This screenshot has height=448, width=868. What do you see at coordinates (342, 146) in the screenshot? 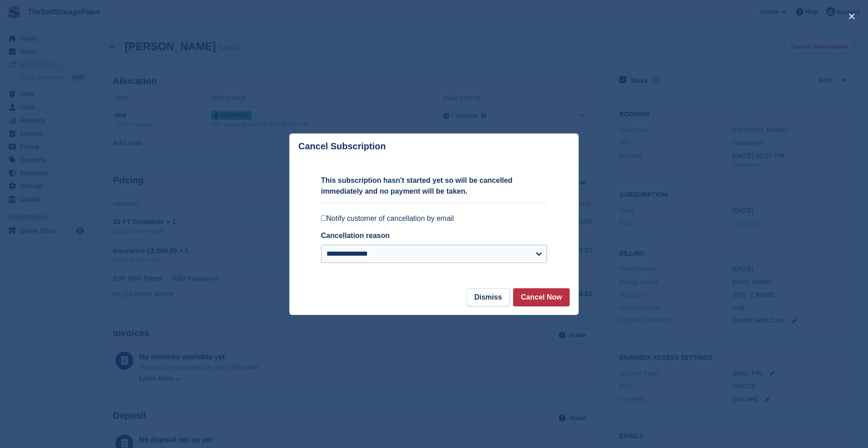
I see `p: Cancel Subscription` at bounding box center [342, 146].